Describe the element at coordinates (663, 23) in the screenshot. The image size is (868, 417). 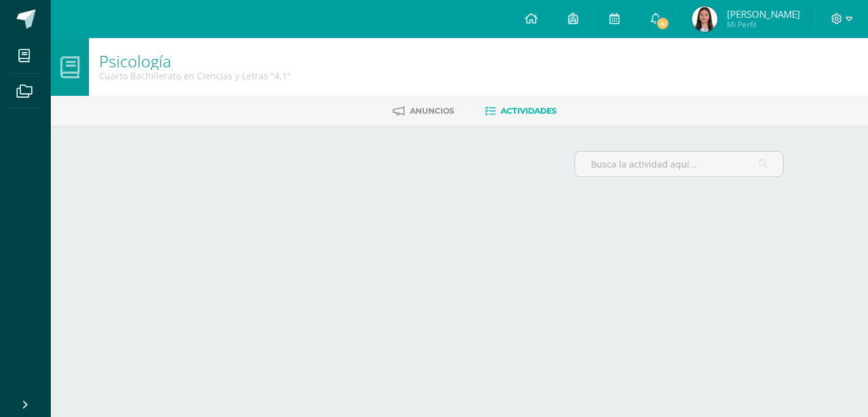
I see `span: 4` at that location.